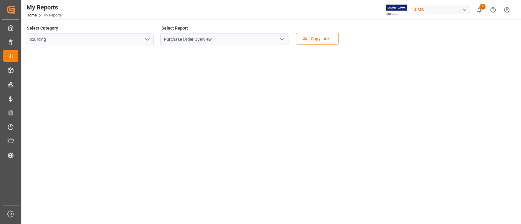 The image size is (521, 224). Describe the element at coordinates (396, 10) in the screenshot. I see `img: Exertis%20JAM%20-%20Email%20Logo.jpg_1722504956.jpg` at that location.